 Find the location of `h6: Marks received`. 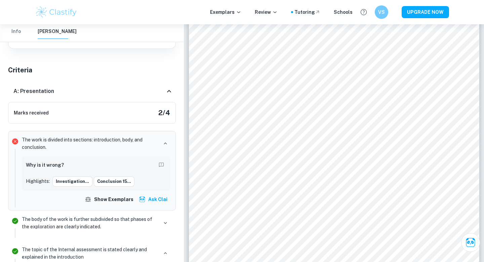

h6: Marks received is located at coordinates (31, 113).